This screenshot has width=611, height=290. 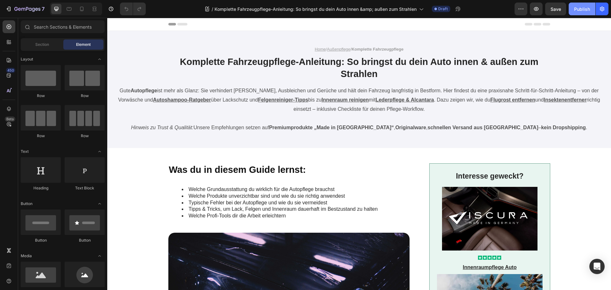 What do you see at coordinates (176, 82) in the screenshot?
I see `a: Felgenreiniger‑Tipps` at bounding box center [176, 82].